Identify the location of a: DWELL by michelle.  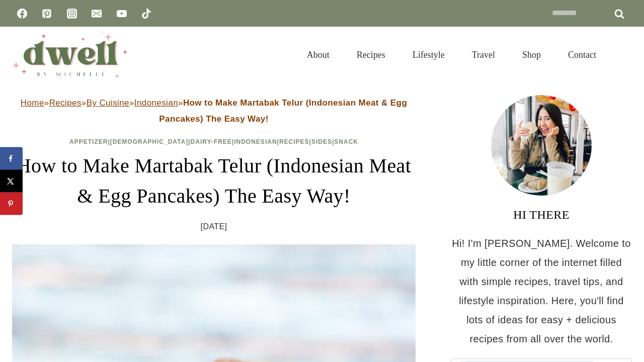
(70, 55).